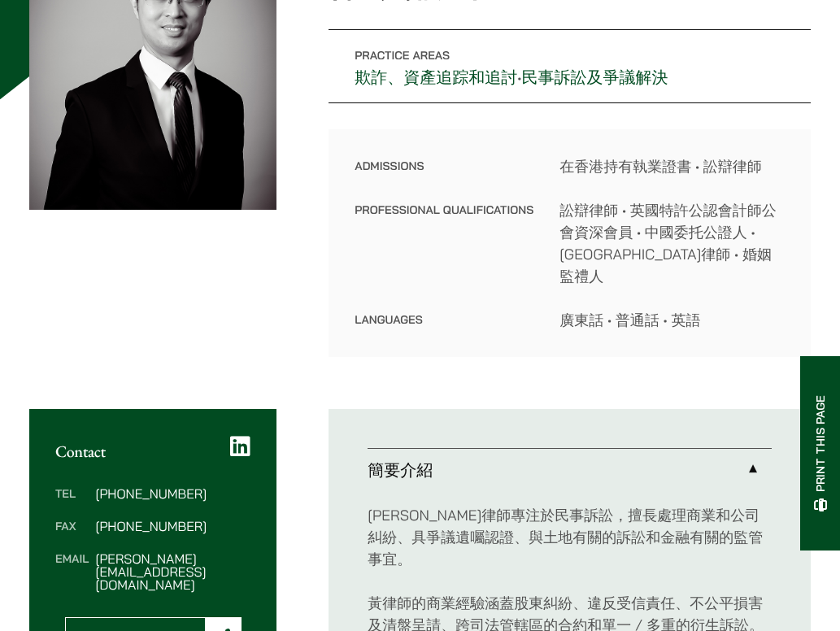  What do you see at coordinates (672, 319) in the screenshot?
I see `dd: 廣東話 • 普通話 • 英語` at bounding box center [672, 319].